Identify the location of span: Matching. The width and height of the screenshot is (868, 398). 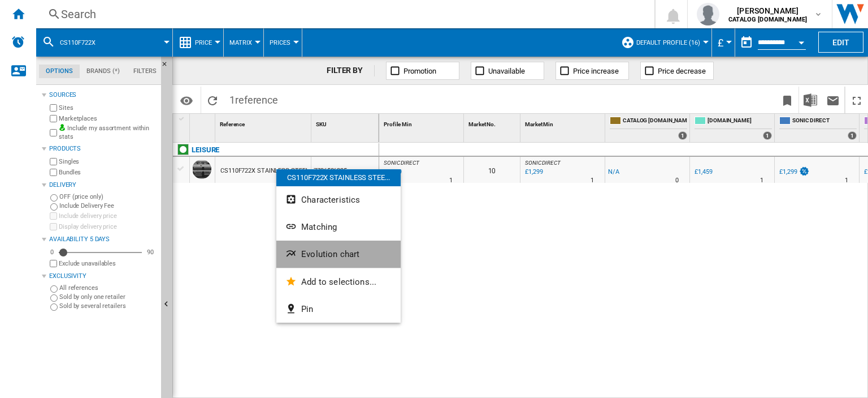
(319, 227).